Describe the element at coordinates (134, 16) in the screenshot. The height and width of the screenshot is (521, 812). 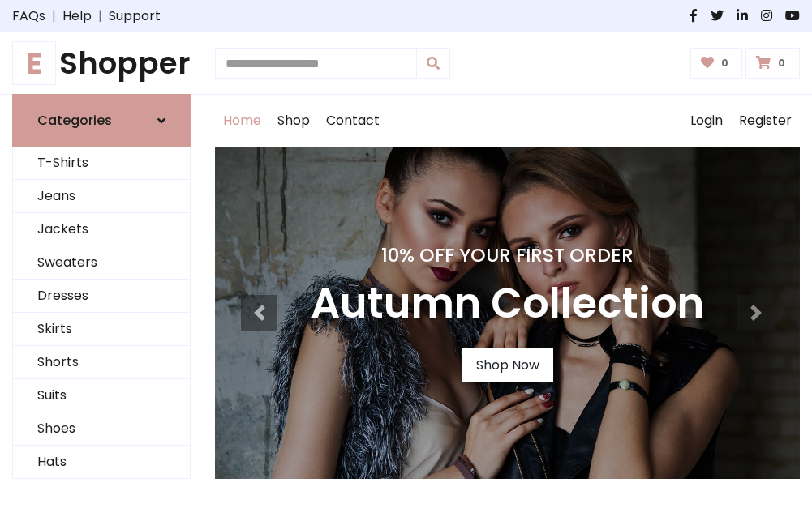
I see `a: Support` at that location.